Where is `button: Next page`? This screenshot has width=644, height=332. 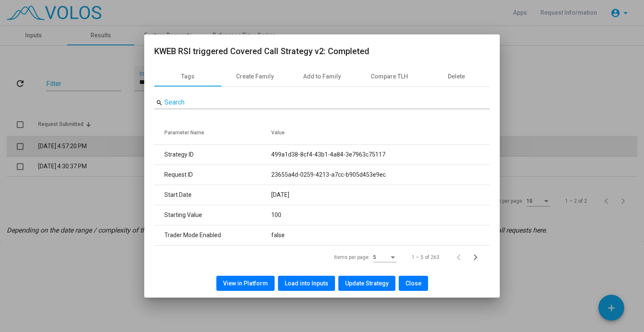 button: Next page is located at coordinates (478, 257).